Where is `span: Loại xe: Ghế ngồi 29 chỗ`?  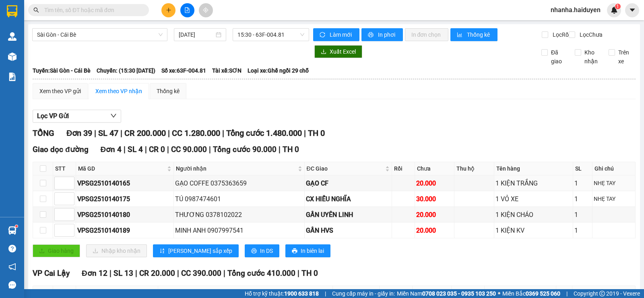
span: Loại xe: Ghế ngồi 29 chỗ is located at coordinates (278, 70).